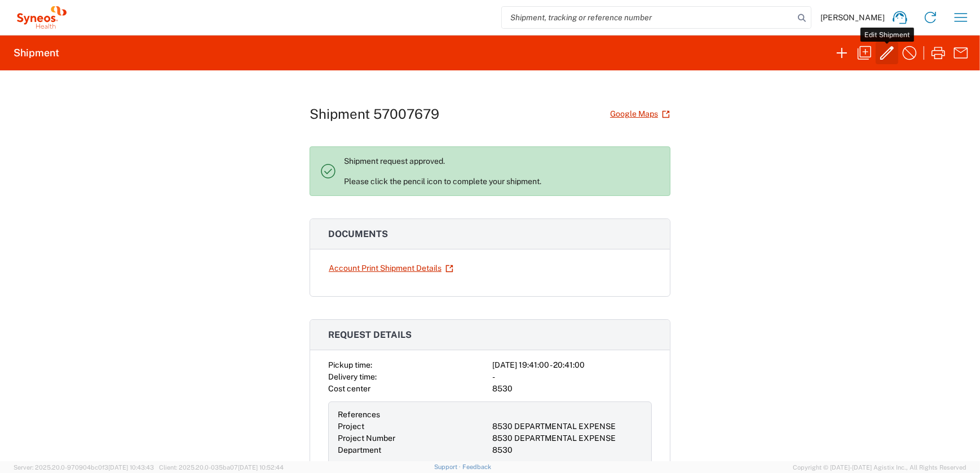 Image resolution: width=980 pixels, height=473 pixels. Describe the element at coordinates (412, 438) in the screenshot. I see `div: Project Number` at that location.